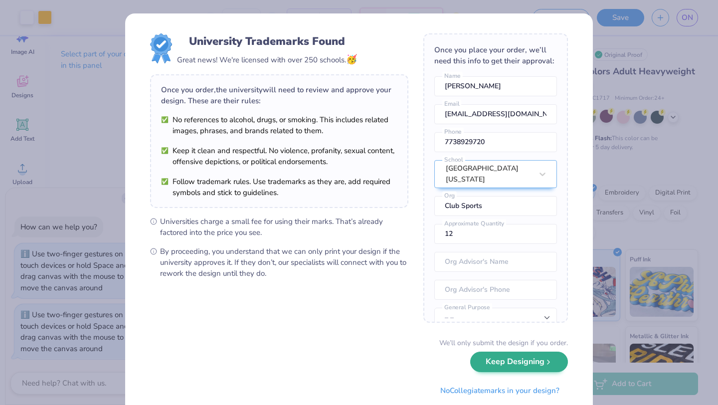 Image resolution: width=718 pixels, height=405 pixels. Describe the element at coordinates (279, 156) in the screenshot. I see `li: Keep it clean and respectful. No violence, profanity, sexual content, offensive depictions, or po...` at that location.